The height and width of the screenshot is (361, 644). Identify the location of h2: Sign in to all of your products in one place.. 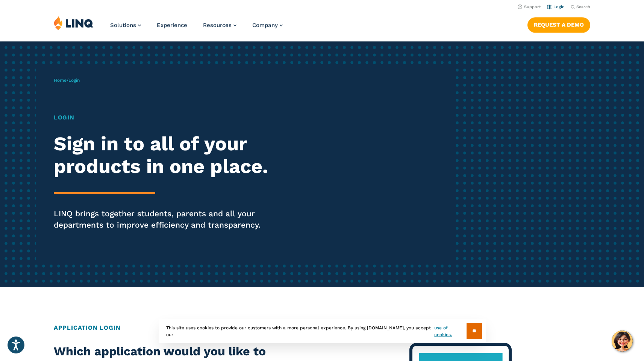
(178, 155).